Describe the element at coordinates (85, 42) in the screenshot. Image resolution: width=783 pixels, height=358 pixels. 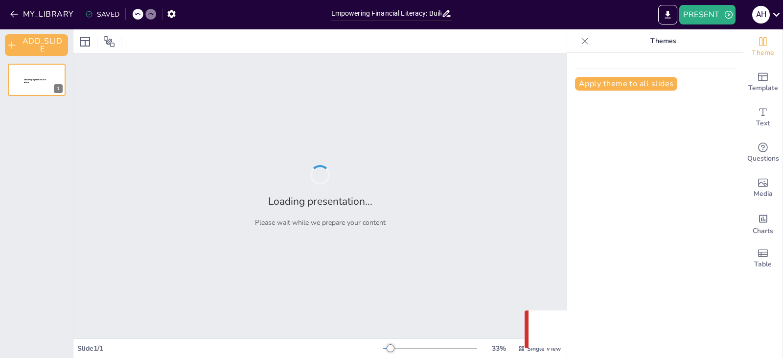
I see `div: Layout` at that location.